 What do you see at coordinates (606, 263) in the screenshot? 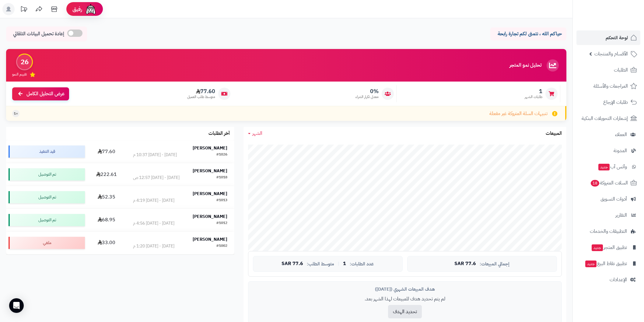
I see `span: تطبيق نقاط البيع` at bounding box center [606, 263].